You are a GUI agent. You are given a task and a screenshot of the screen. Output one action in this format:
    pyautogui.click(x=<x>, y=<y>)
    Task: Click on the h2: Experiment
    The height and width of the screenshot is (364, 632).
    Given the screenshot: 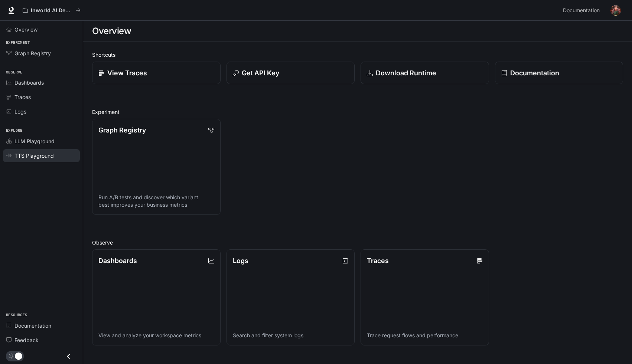 What is the action you would take?
    pyautogui.click(x=358, y=112)
    